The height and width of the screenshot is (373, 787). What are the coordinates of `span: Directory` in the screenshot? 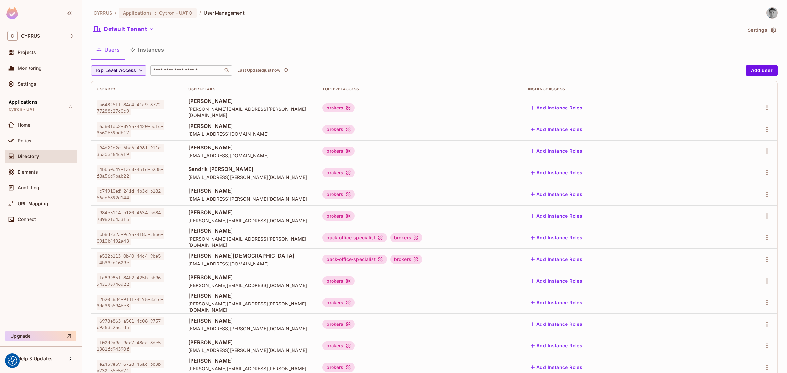 It's located at (28, 156).